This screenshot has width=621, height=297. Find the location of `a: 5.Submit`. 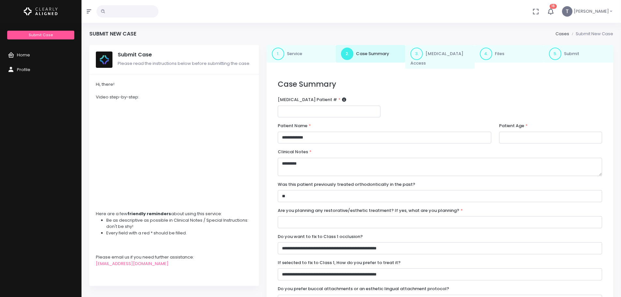

a: 5.Submit is located at coordinates (578, 54).